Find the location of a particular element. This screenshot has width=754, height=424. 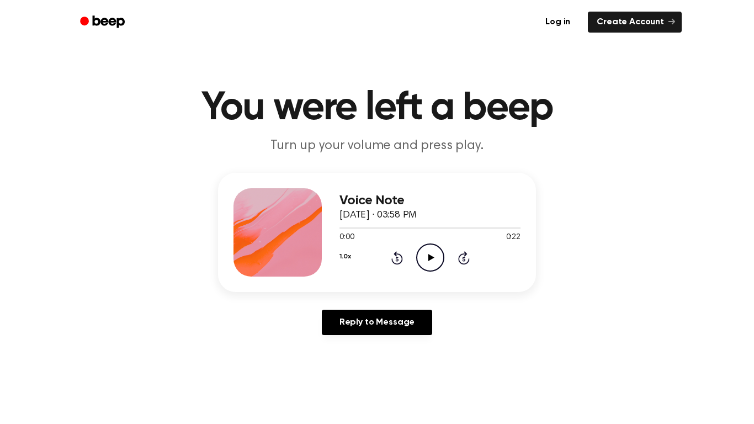

button: 1.0x is located at coordinates (345, 257).